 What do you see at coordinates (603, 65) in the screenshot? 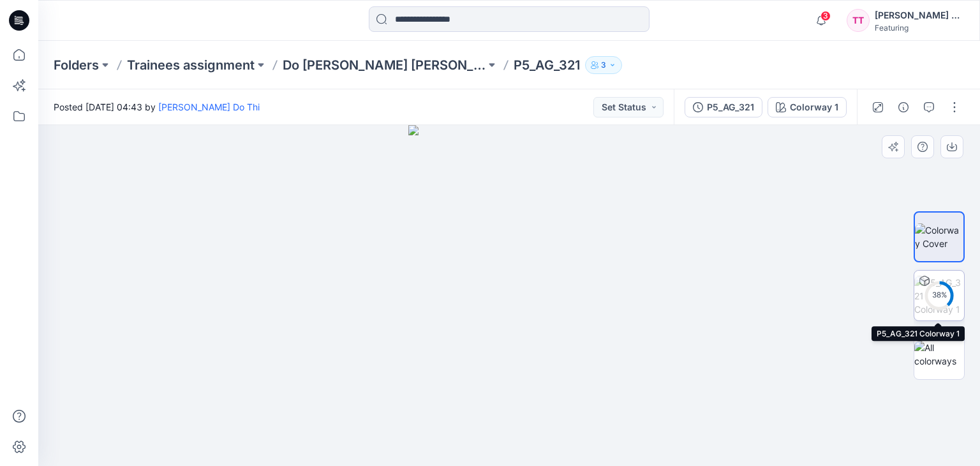
I see `p: 3` at bounding box center [603, 65].